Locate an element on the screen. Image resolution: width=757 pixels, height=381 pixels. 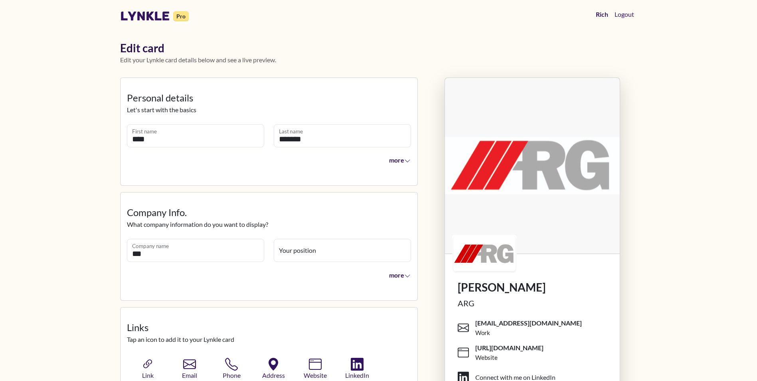
p: What company information do you want to display? is located at coordinates (269, 224).